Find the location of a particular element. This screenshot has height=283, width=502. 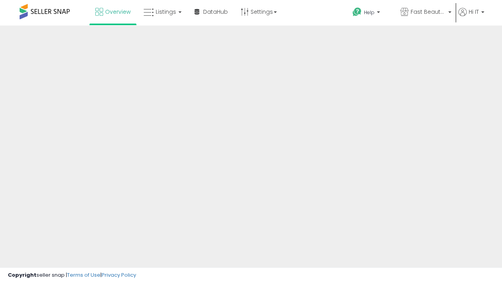

span: Help is located at coordinates (369, 12).